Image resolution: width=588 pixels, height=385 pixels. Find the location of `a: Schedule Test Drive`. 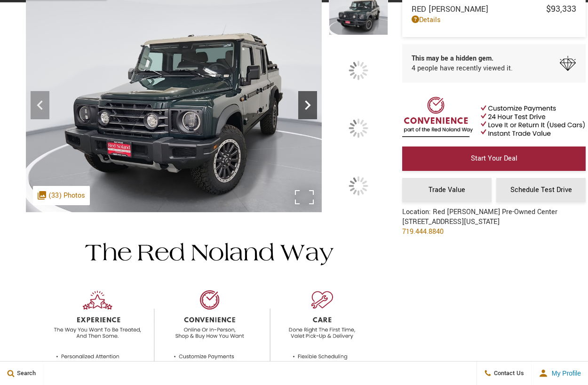

a: Schedule Test Drive is located at coordinates (541, 191).